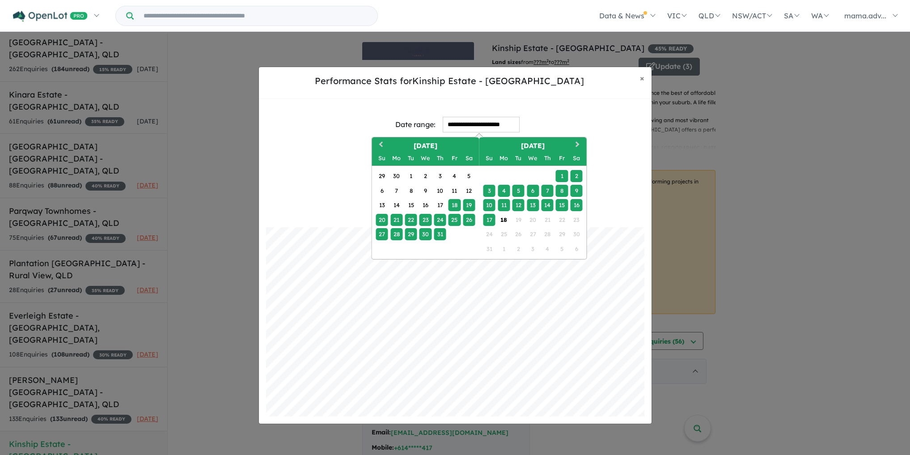  I want to click on div: Not available Thursday, August 21st, 2025, so click(547, 219).